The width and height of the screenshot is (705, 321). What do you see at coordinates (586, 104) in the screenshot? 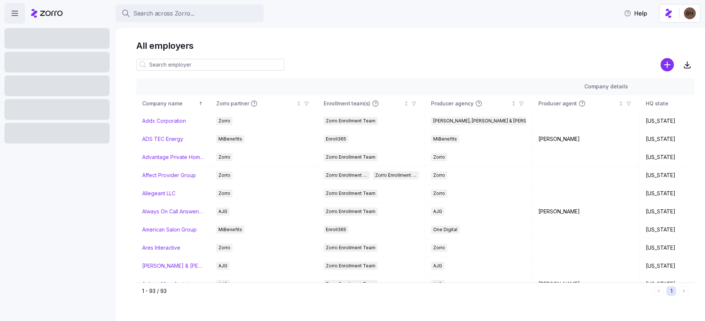
I see `th: Producer agentNot sorted` at bounding box center [586, 104].